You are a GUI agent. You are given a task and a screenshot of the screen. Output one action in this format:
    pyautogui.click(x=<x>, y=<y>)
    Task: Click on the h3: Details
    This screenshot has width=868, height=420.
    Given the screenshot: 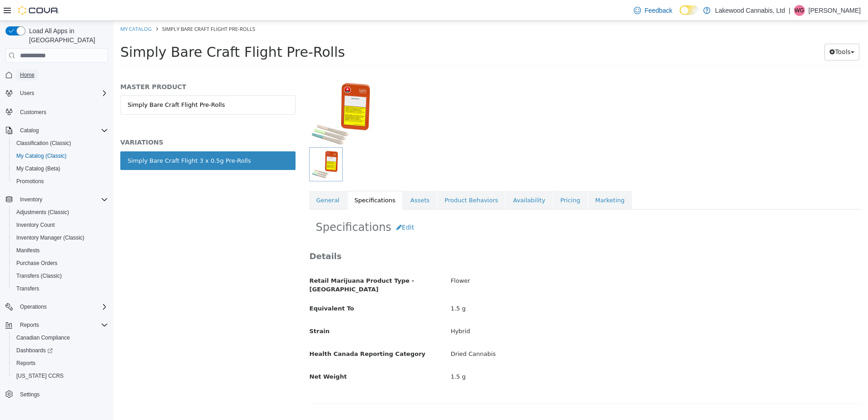 What is the action you would take?
    pyautogui.click(x=472, y=235)
    